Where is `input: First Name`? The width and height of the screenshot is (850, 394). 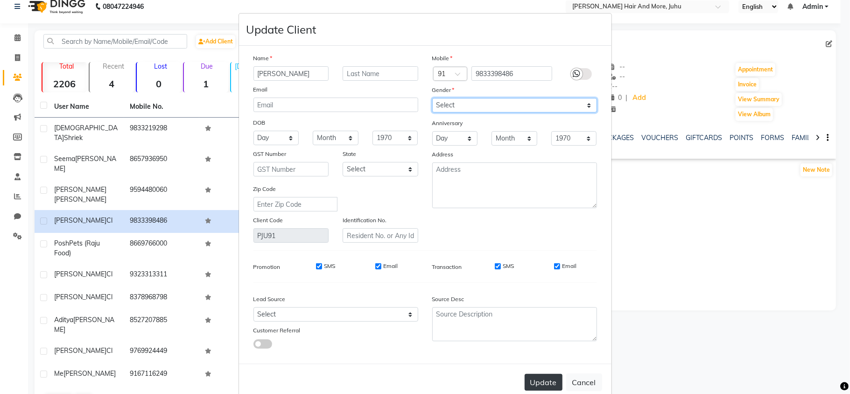
input: First Name is located at coordinates (291, 73).